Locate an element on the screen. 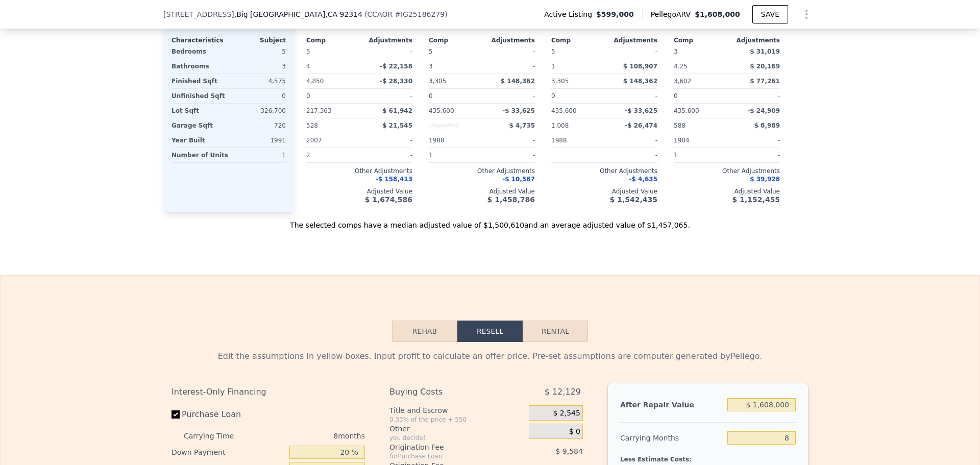  input: Purchase Loan is located at coordinates (176, 414).